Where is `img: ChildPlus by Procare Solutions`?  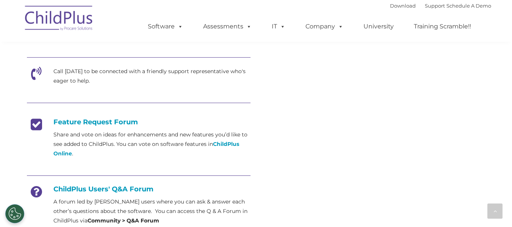
img: ChildPlus by Procare Solutions is located at coordinates (59, 19).